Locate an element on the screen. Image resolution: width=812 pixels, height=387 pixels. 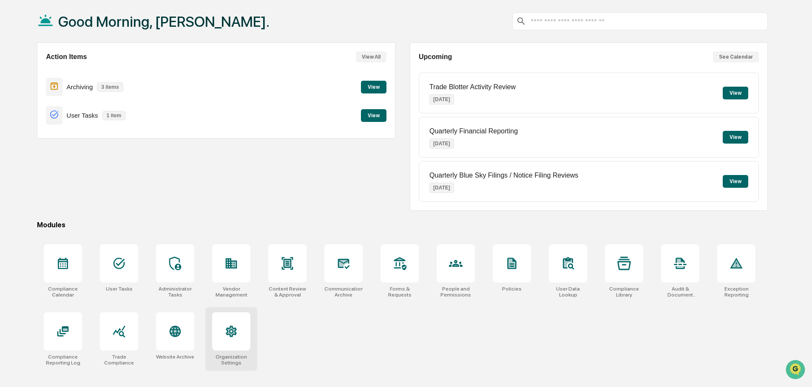
p: 1 item is located at coordinates (114, 116).